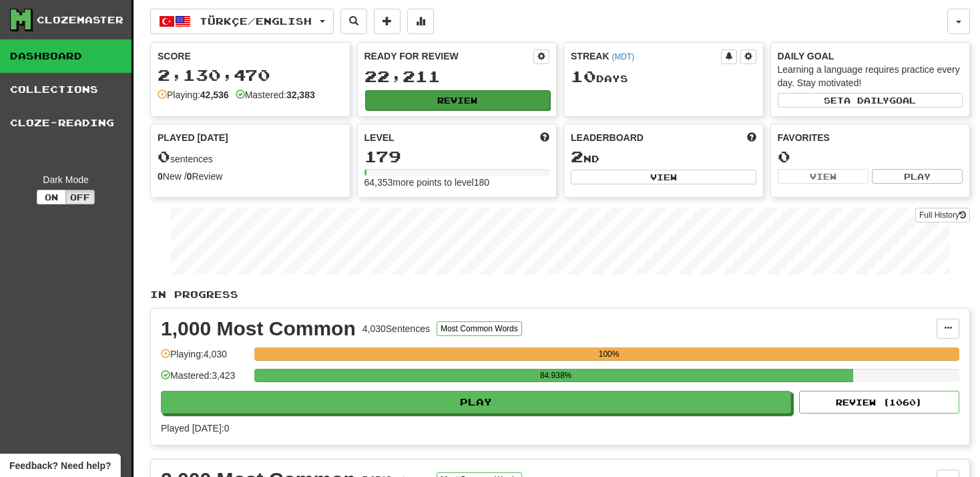  Describe the element at coordinates (607, 138) in the screenshot. I see `span: Leaderboard` at that location.